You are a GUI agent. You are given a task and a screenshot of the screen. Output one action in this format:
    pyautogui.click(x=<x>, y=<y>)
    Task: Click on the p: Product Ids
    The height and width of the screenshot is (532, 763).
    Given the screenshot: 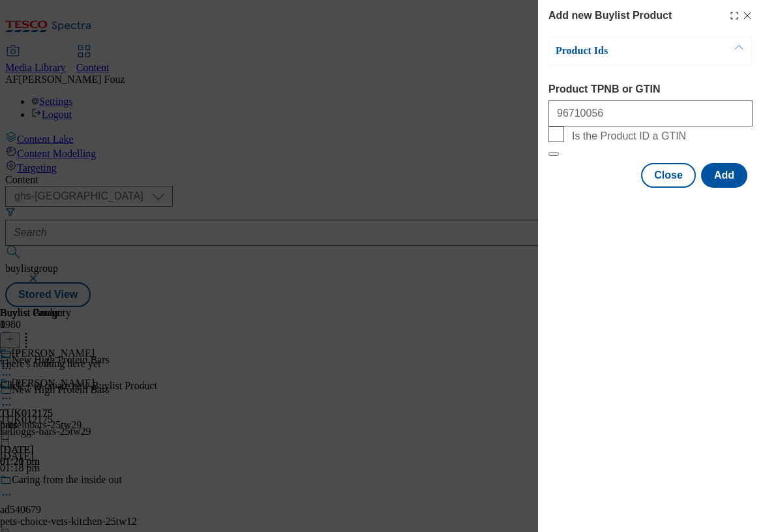 What is the action you would take?
    pyautogui.click(x=625, y=51)
    